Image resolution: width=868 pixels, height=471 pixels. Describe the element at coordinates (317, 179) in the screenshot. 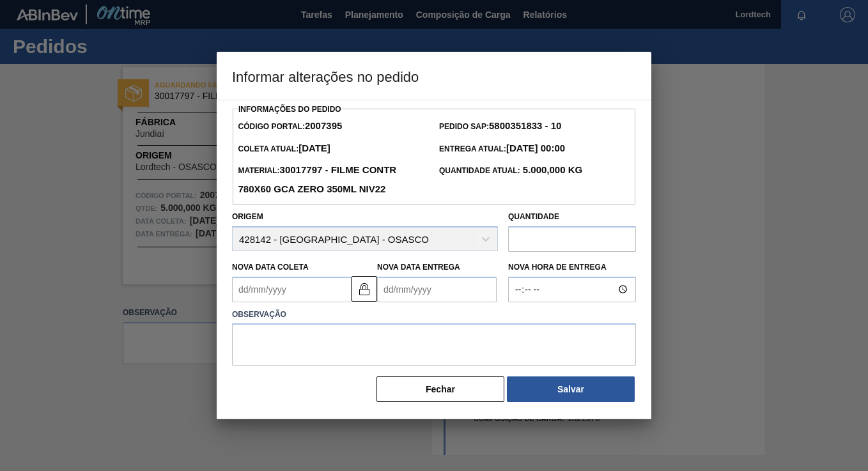

I see `strong: 30017797 - FILME CONTR 780X60 GCA ZERO 350ML NIV22` at that location.